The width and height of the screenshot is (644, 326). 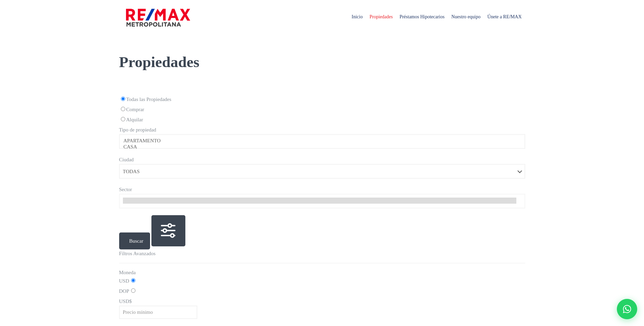 What do you see at coordinates (322, 291) in the screenshot?
I see `label: DOP` at bounding box center [322, 291].